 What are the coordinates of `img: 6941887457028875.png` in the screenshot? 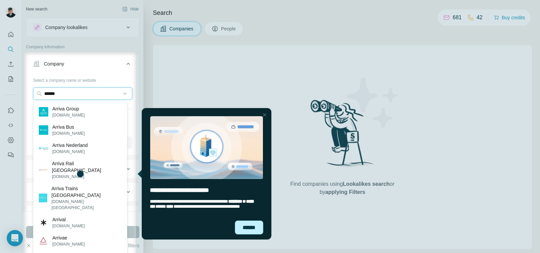 It's located at (71, 41).